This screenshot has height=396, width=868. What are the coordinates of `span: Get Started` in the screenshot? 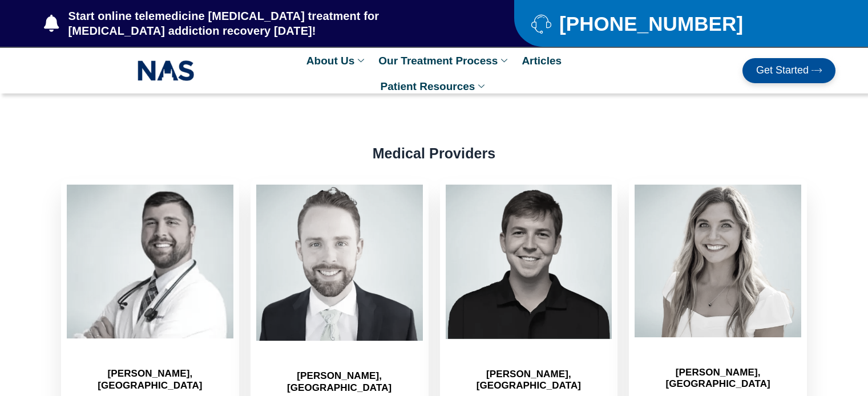 It's located at (782, 70).